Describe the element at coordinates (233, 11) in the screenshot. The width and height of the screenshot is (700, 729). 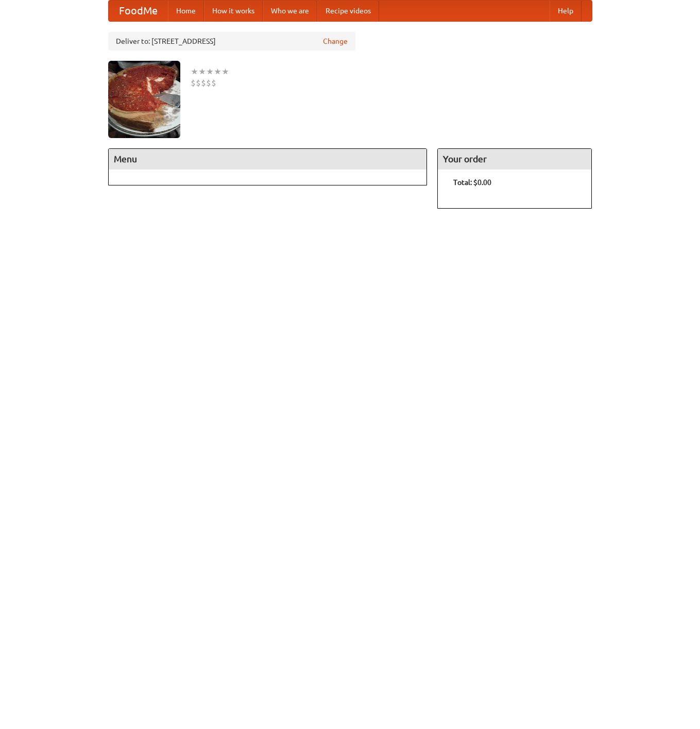
I see `a: How it works` at that location.